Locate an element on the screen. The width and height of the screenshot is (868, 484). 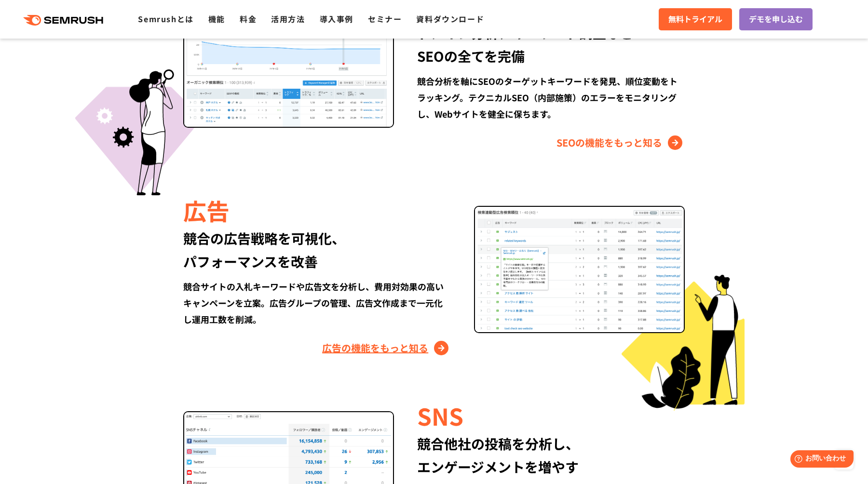
a: 活用方法 is located at coordinates (288, 19).